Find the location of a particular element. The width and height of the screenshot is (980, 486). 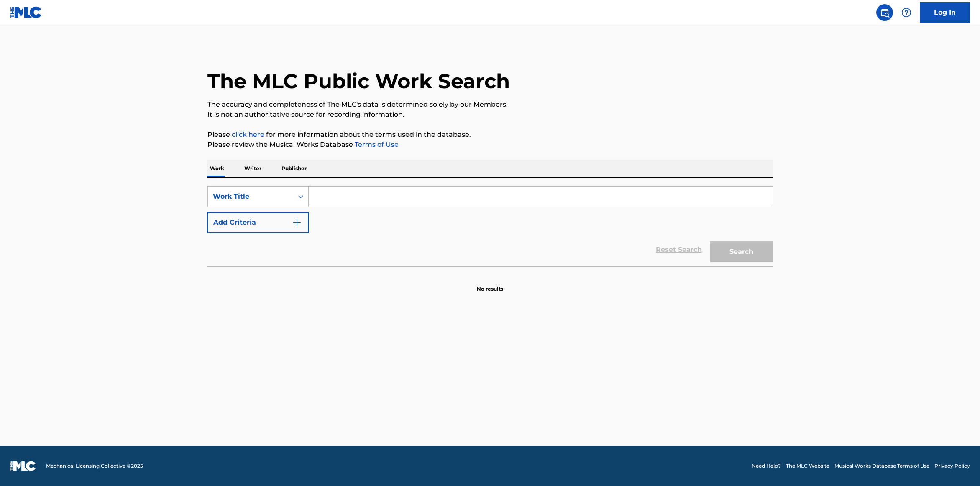

span: Mechanical Licensing Collective © 2025 is located at coordinates (95, 466).